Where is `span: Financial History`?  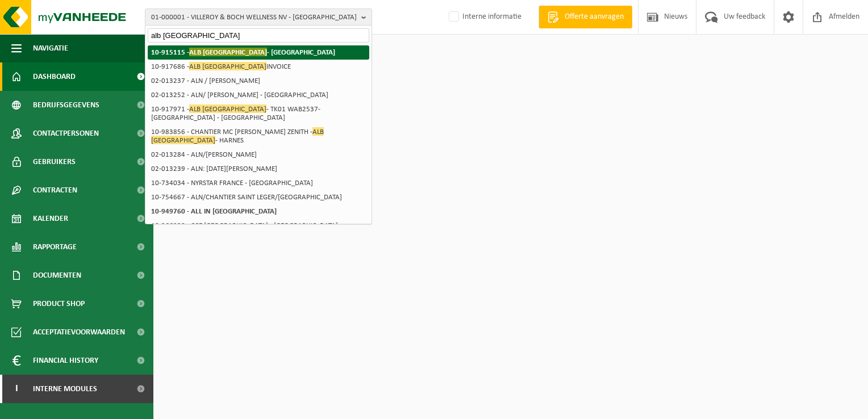 span: Financial History is located at coordinates (65, 361).